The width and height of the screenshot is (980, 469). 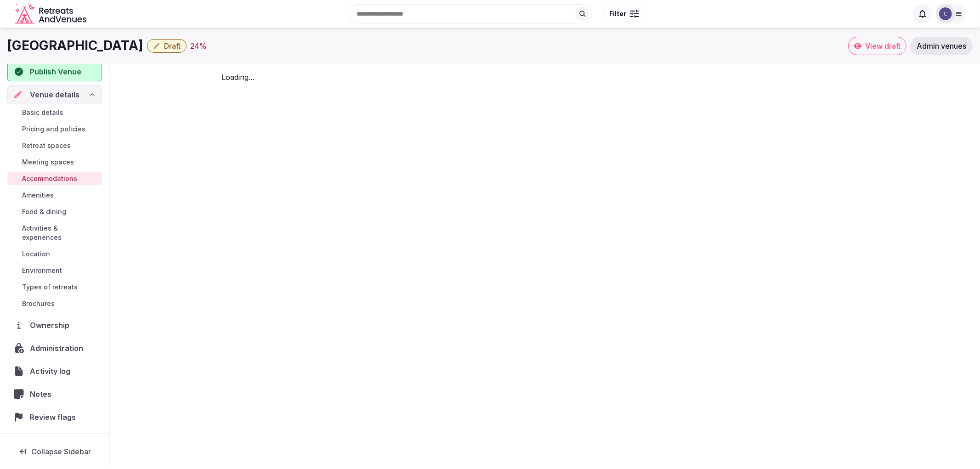 I want to click on span: Amenities, so click(x=38, y=195).